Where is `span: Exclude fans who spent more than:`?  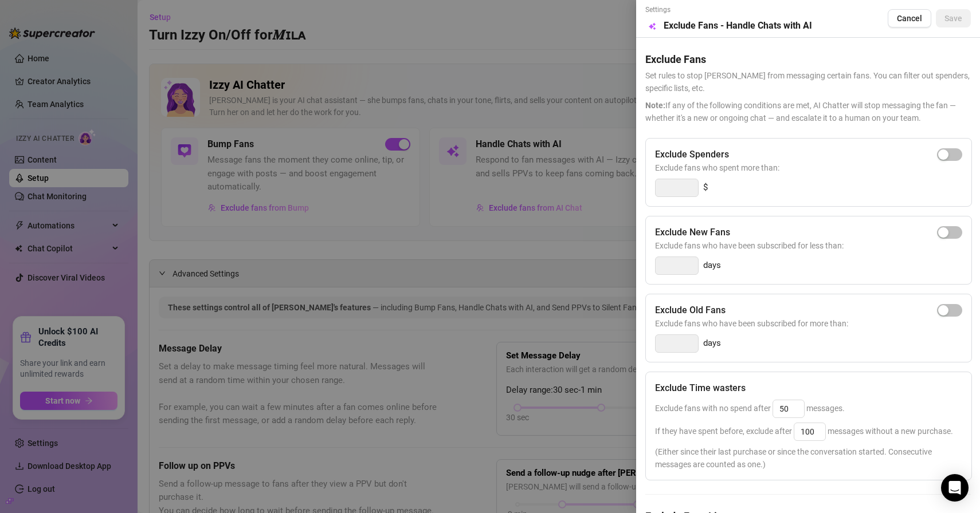 span: Exclude fans who spent more than: is located at coordinates (809, 167).